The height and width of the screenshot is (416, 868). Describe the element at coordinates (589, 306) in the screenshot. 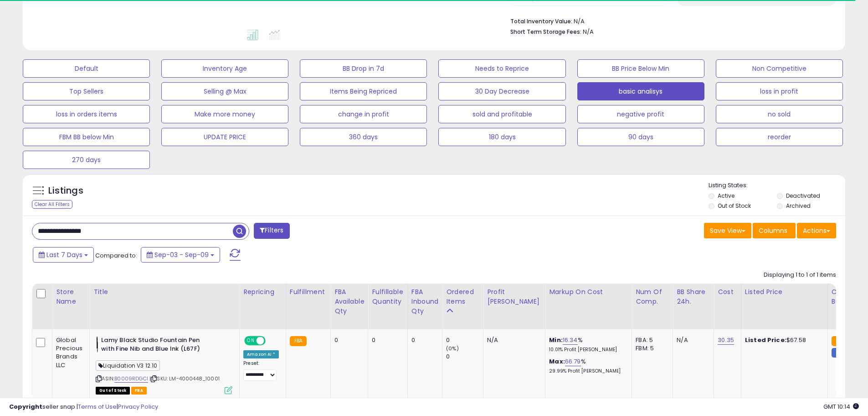

I see `th: The percentage added to the cost of goods (COGS) that forms the calculator for Min & Max prices.` at that location.